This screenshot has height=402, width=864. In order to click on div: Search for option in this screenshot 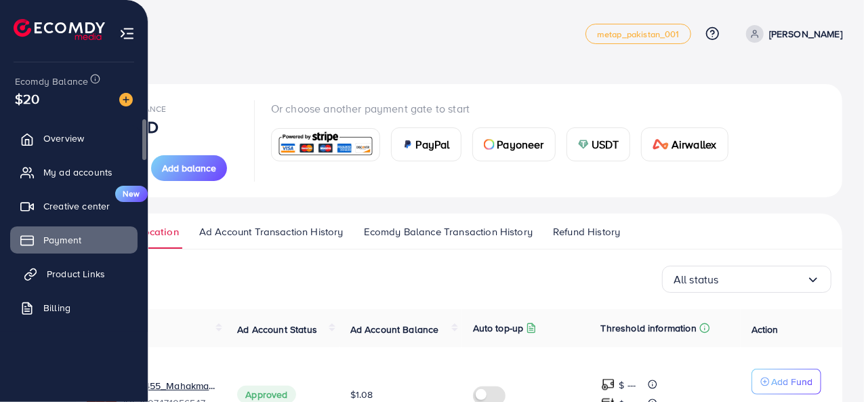, I will do `click(747, 279)`.